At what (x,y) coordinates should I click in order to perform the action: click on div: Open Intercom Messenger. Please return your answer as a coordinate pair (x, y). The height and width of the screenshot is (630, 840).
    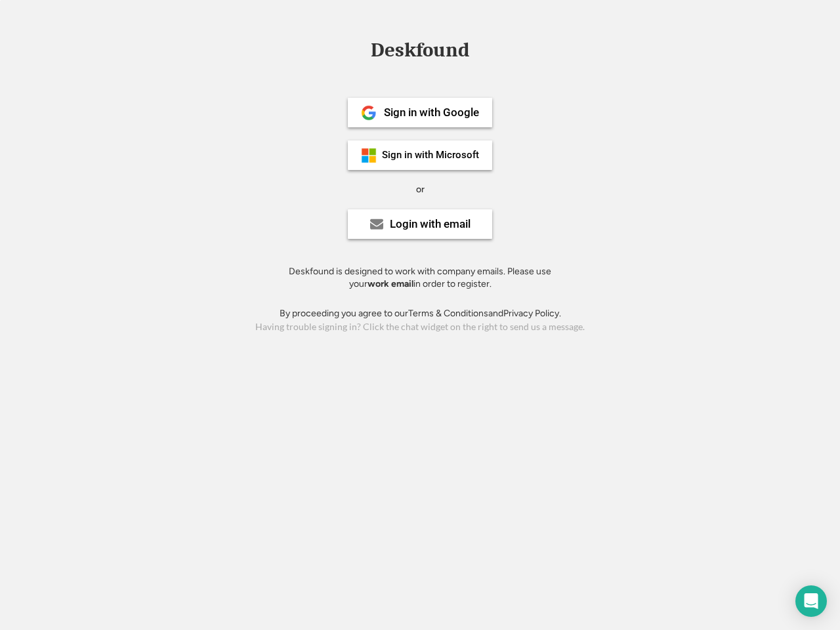
    Looking at the image, I should click on (811, 601).